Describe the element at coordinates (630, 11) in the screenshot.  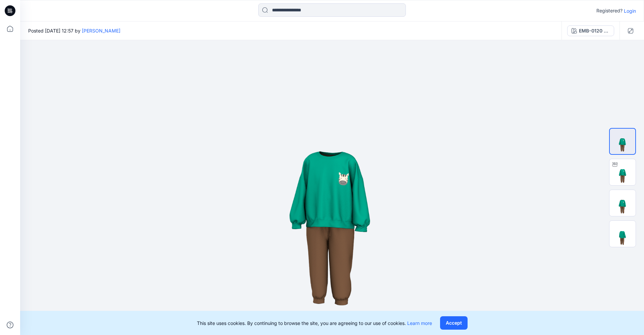
I see `p: Login` at that location.